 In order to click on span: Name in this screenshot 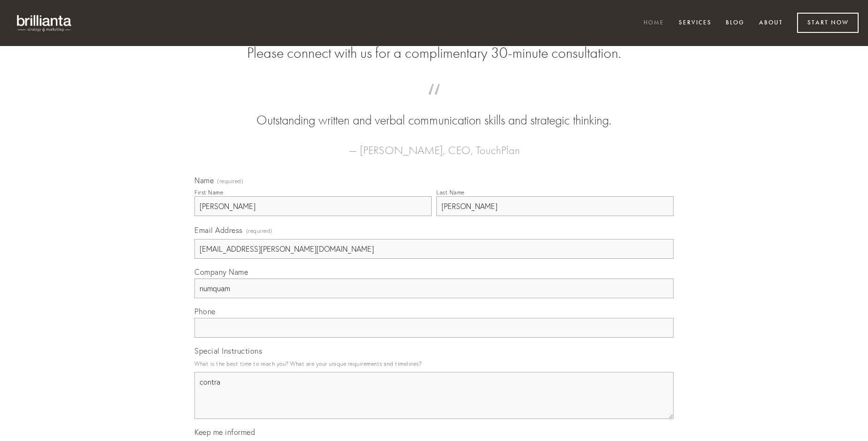, I will do `click(204, 181)`.